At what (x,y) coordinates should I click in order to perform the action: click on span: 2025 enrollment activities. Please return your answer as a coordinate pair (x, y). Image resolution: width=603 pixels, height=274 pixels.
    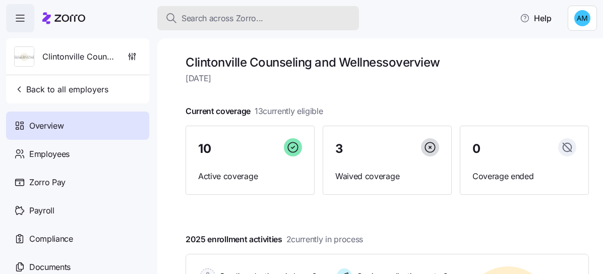
    Looking at the image, I should click on (274, 239).